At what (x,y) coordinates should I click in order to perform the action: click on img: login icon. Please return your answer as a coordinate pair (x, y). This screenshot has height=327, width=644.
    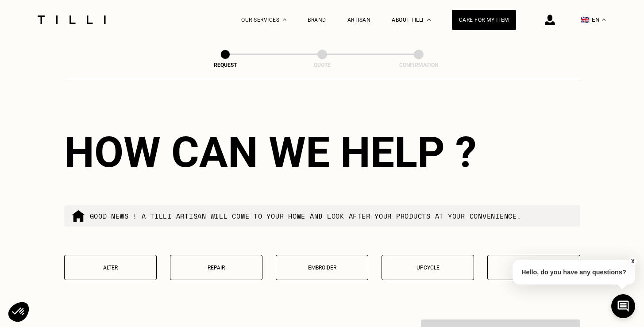
    Looking at the image, I should click on (549, 20).